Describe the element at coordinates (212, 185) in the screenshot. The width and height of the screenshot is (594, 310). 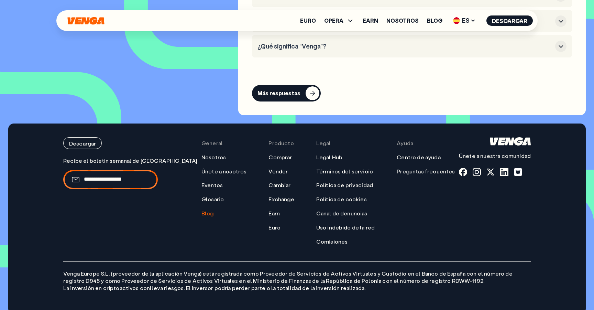
I see `a: Eventos` at that location.